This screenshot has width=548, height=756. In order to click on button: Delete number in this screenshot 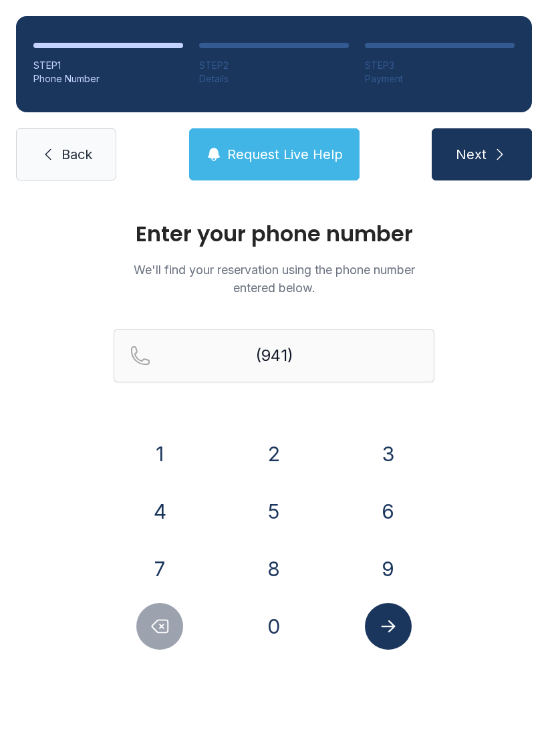, I will do `click(160, 626)`.